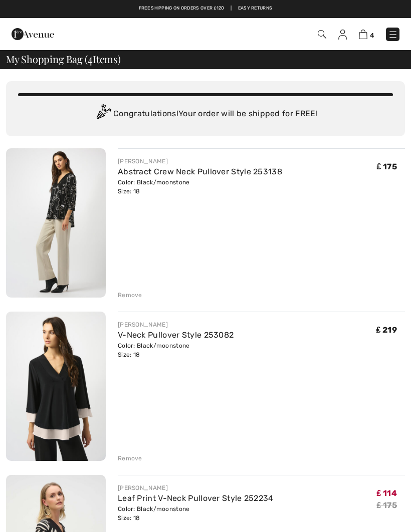  Describe the element at coordinates (56, 386) in the screenshot. I see `img: V-Neck Pullover Style 253082` at that location.